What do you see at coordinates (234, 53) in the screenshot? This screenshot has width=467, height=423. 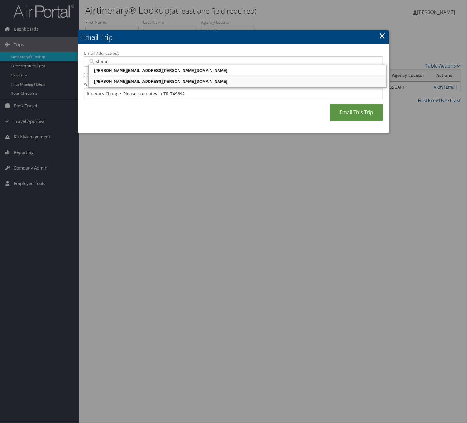 I see `label: Email Address(es):` at bounding box center [234, 53].